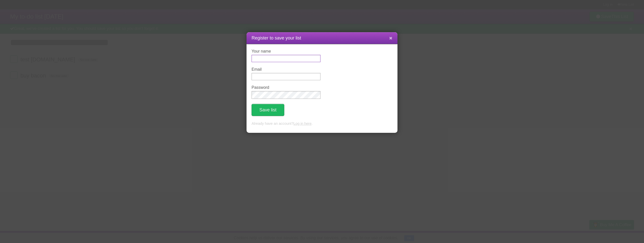 Image resolution: width=644 pixels, height=243 pixels. What do you see at coordinates (286, 51) in the screenshot?
I see `label: Your name` at bounding box center [286, 51].